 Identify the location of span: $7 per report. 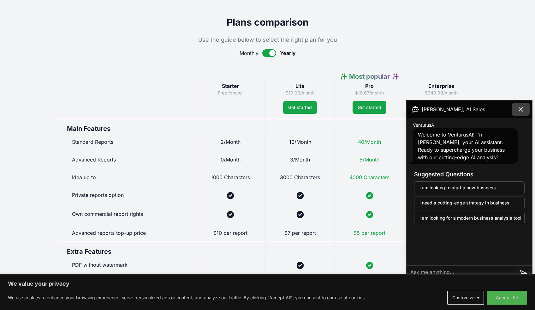
(300, 233).